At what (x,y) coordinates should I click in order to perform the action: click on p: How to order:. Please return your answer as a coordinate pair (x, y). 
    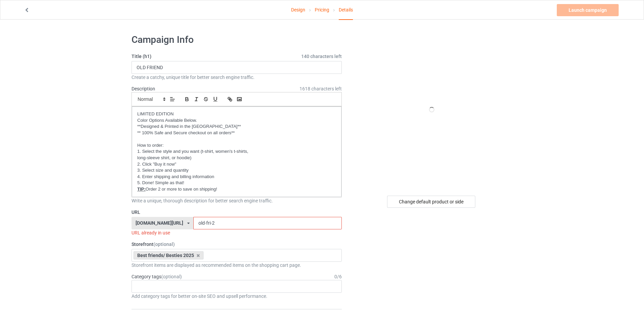
    Looking at the image, I should click on (237, 145).